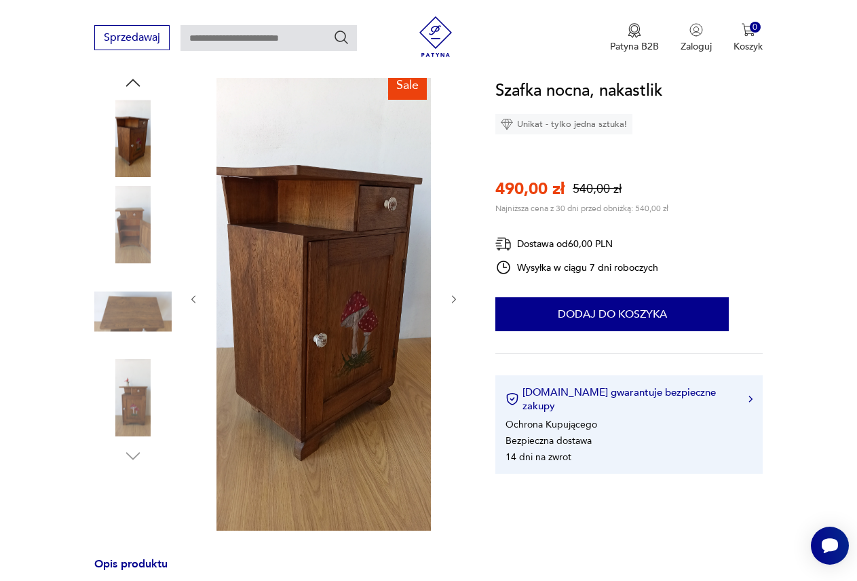 The height and width of the screenshot is (581, 857). What do you see at coordinates (576, 243) in the screenshot?
I see `div: Dostawa od 60,00 PLN` at bounding box center [576, 243].